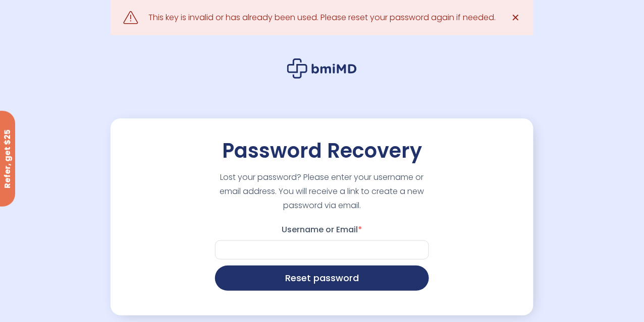 Image resolution: width=644 pixels, height=322 pixels. I want to click on button: Reset password, so click(322, 278).